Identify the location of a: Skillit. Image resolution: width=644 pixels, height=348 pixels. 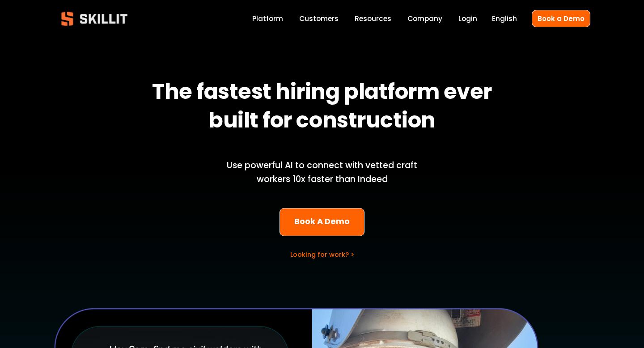
(94, 19).